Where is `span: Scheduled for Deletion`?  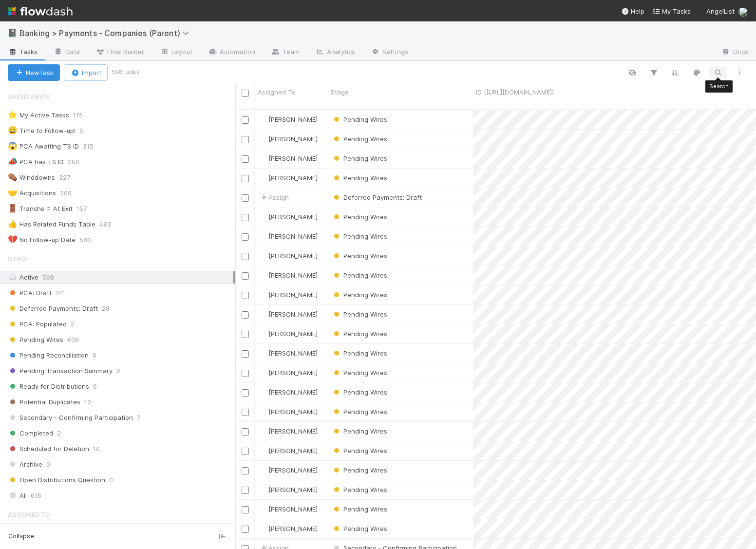 span: Scheduled for Deletion is located at coordinates (48, 448).